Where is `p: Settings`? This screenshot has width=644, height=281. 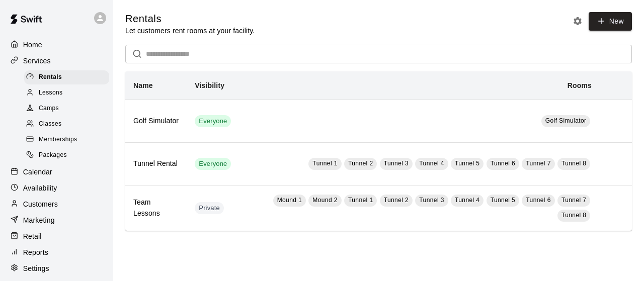 p: Settings is located at coordinates (36, 268).